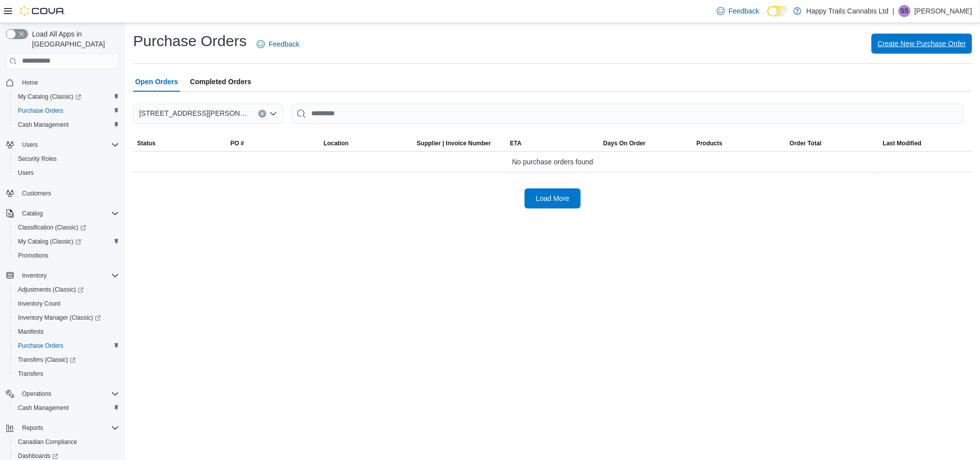  I want to click on span: Canadian Compliance, so click(67, 442).